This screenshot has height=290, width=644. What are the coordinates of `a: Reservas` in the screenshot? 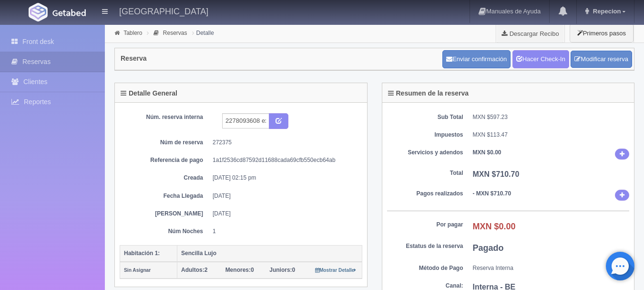 It's located at (175, 33).